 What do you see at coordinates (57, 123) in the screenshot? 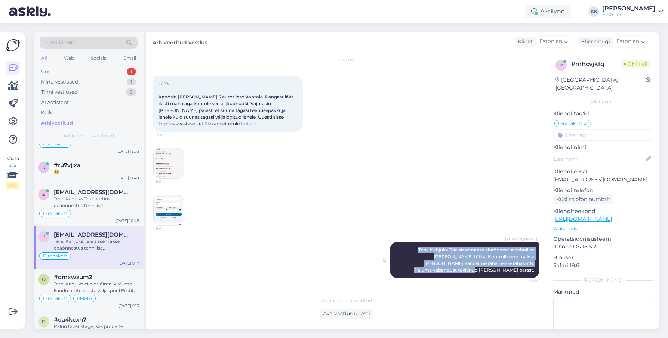
I see `div: Arhiveeritud` at bounding box center [57, 123].